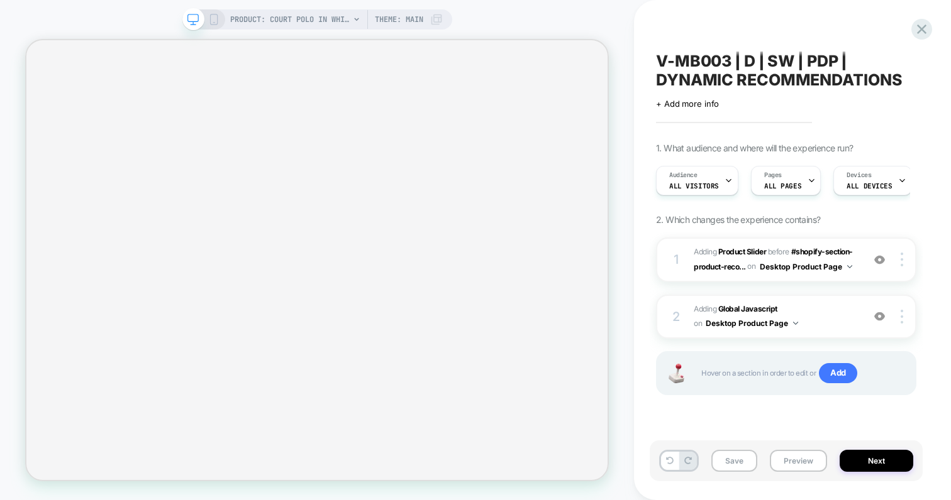 The image size is (951, 500). Describe the element at coordinates (734, 461) in the screenshot. I see `button: Save` at that location.